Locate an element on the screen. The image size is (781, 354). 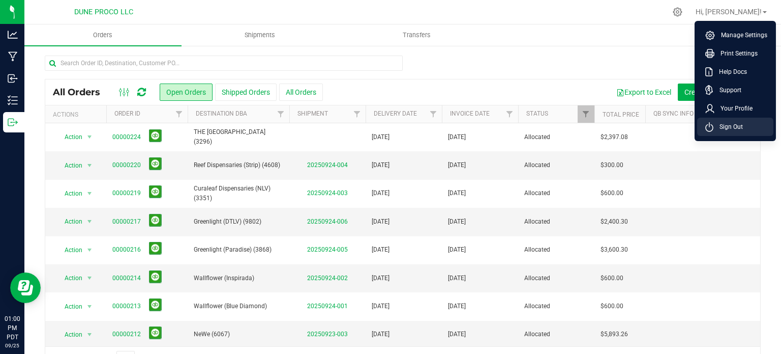
span: DUNE PROCO LLC is located at coordinates (104, 12).